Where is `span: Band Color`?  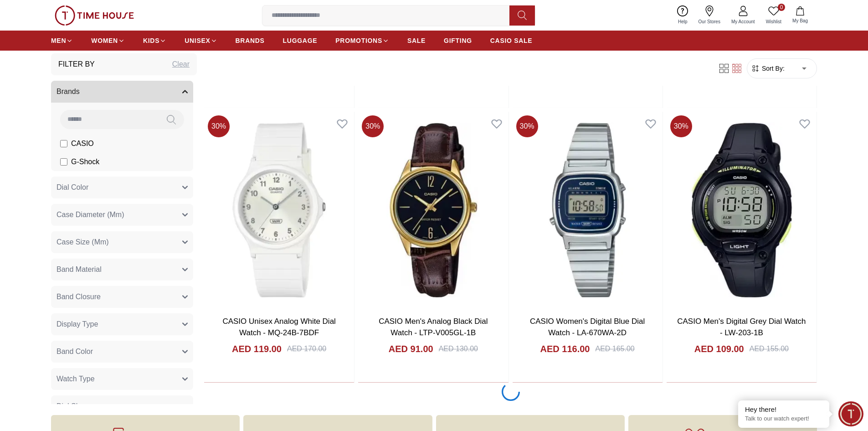
span: Band Color is located at coordinates (75, 352).